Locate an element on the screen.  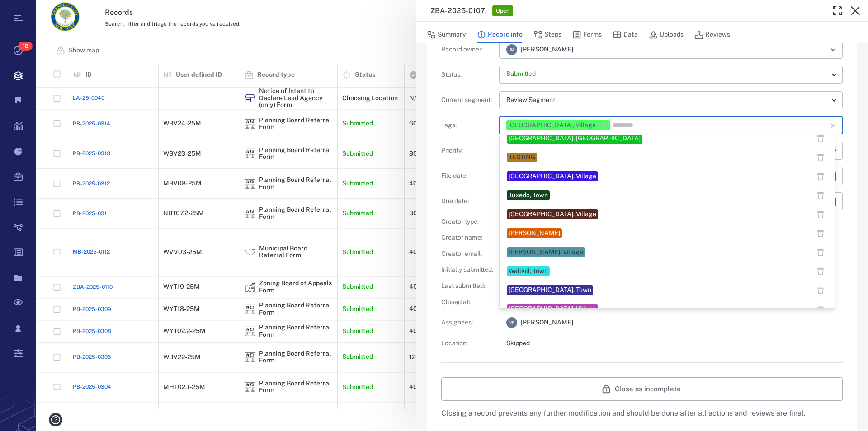
p: File date : is located at coordinates (468, 176).